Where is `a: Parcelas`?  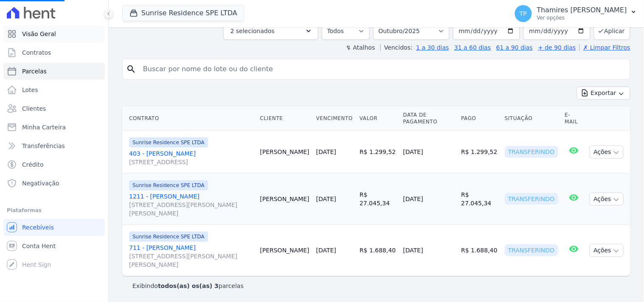 a: Parcelas is located at coordinates (54, 71).